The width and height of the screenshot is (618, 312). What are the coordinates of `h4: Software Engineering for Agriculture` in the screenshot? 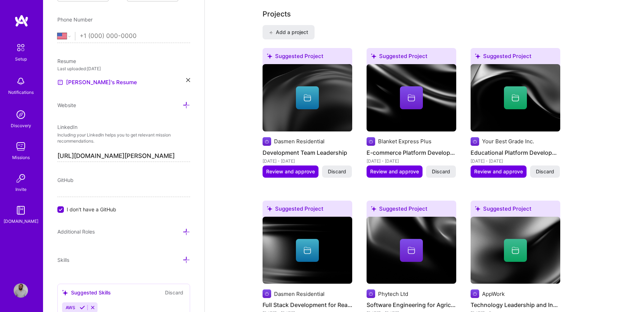 It's located at (411, 305).